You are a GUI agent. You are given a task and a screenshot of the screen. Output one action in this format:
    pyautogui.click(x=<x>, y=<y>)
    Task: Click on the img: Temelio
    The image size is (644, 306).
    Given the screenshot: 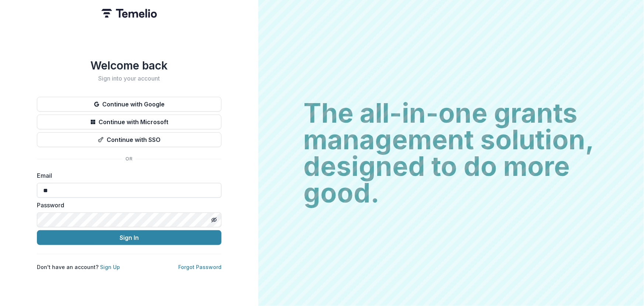 What is the action you would take?
    pyautogui.click(x=129, y=14)
    